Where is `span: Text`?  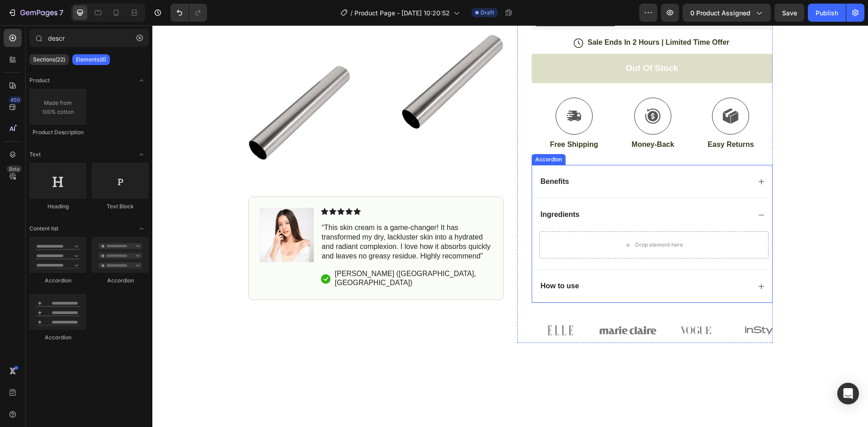 span: Text is located at coordinates (35, 155).